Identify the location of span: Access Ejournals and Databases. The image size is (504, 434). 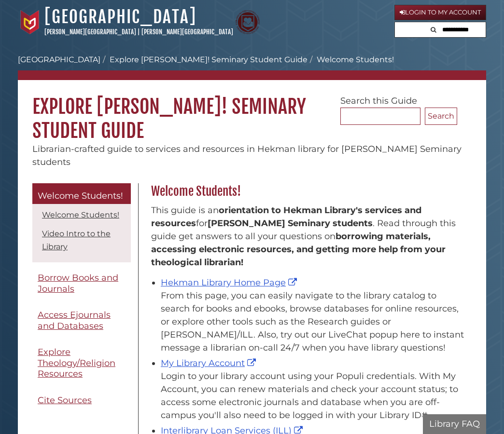
(74, 320).